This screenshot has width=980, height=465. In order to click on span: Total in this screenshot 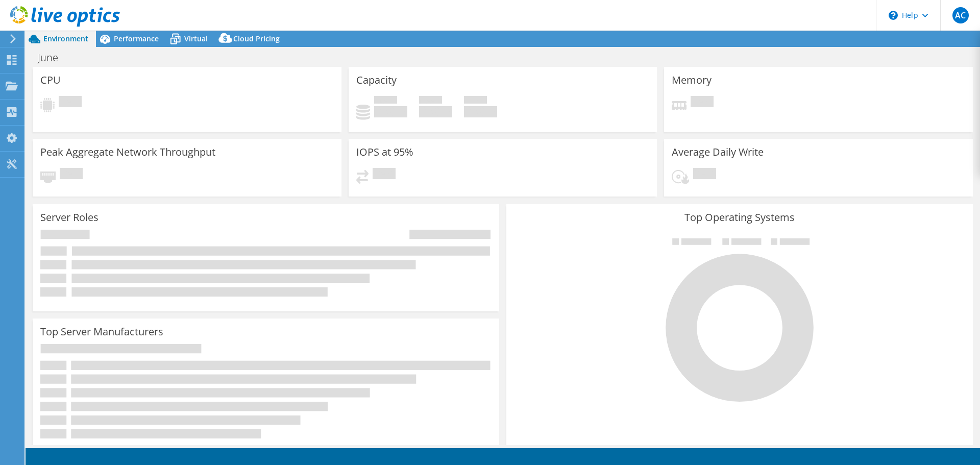, I will do `click(475, 101)`.